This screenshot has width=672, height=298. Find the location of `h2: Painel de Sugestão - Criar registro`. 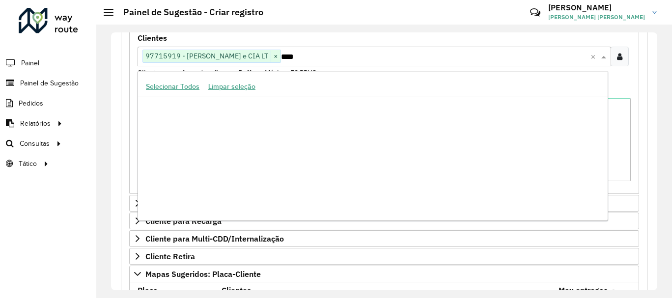

h2: Painel de Sugestão - Criar registro is located at coordinates (188, 12).